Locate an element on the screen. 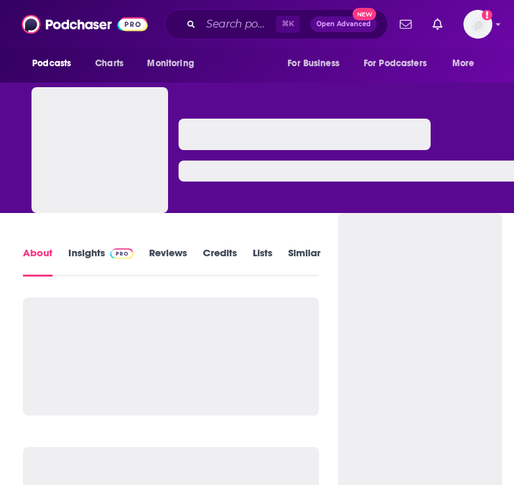 This screenshot has width=514, height=485. a: Credits is located at coordinates (220, 262).